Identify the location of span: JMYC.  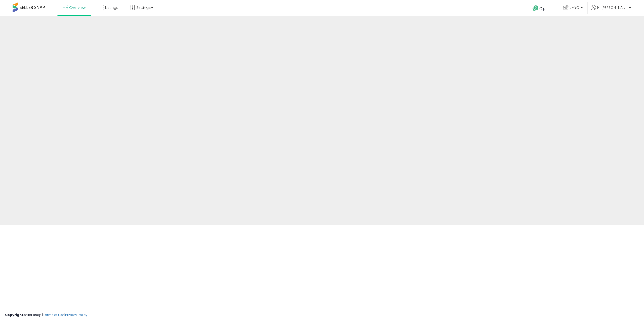
(575, 8).